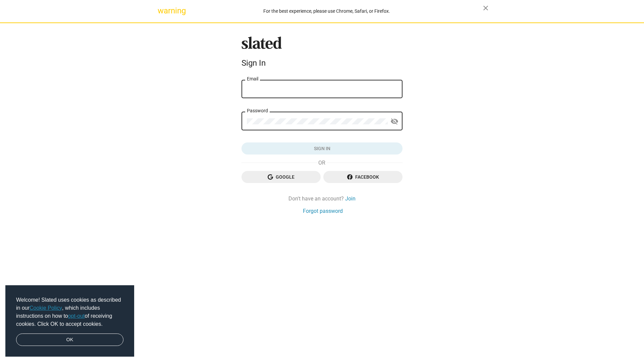  What do you see at coordinates (363, 177) in the screenshot?
I see `button: Facebook` at bounding box center [363, 177].